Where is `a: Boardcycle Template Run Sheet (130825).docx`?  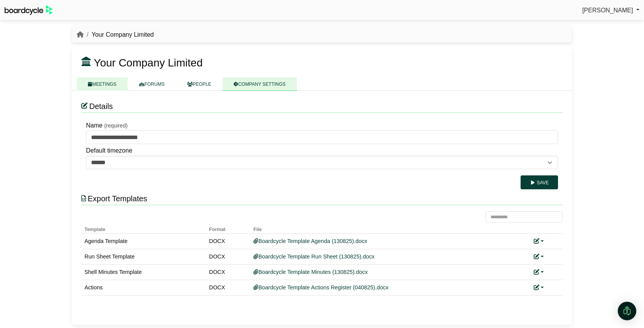 a: Boardcycle Template Run Sheet (130825).docx is located at coordinates (314, 256).